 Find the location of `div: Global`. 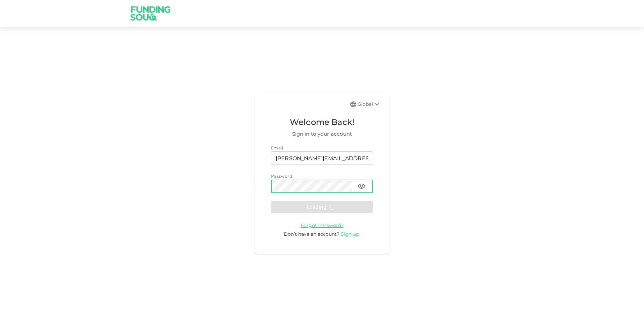

div: Global is located at coordinates (369, 104).